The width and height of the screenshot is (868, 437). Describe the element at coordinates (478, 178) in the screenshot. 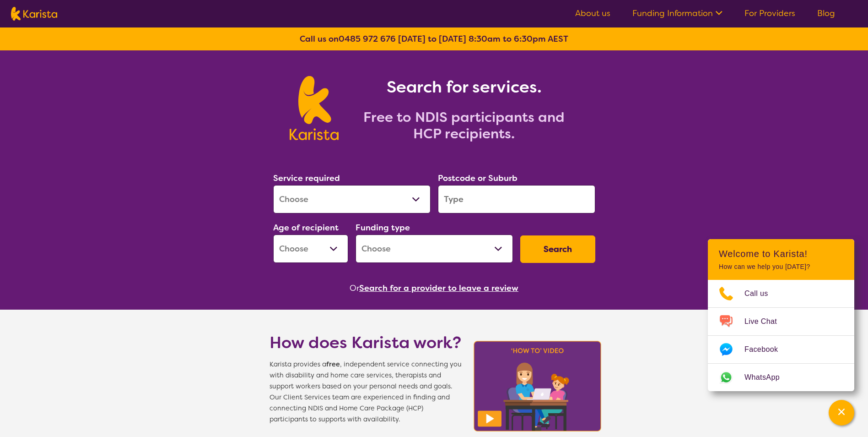

I see `label: Postcode or Suburb` at that location.